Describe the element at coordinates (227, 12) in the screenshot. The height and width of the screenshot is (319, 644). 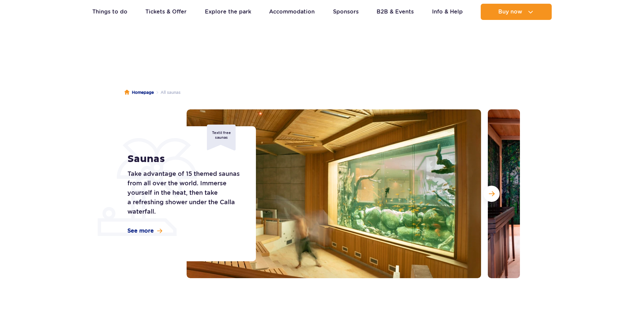
I see `a: Explore the park` at that location.